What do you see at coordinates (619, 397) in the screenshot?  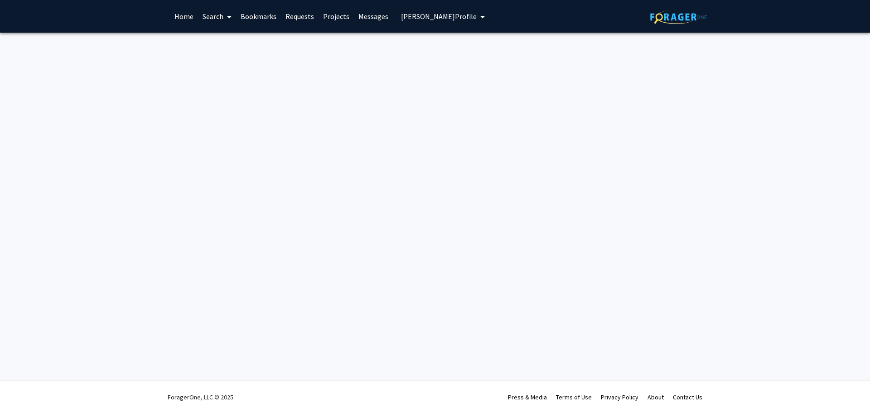 I see `a: Privacy Policy` at bounding box center [619, 397].